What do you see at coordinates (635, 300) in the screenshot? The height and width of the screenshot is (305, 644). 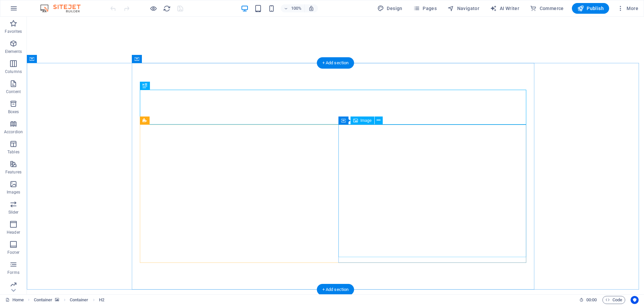 I see `button: Usercentrics` at bounding box center [635, 300].